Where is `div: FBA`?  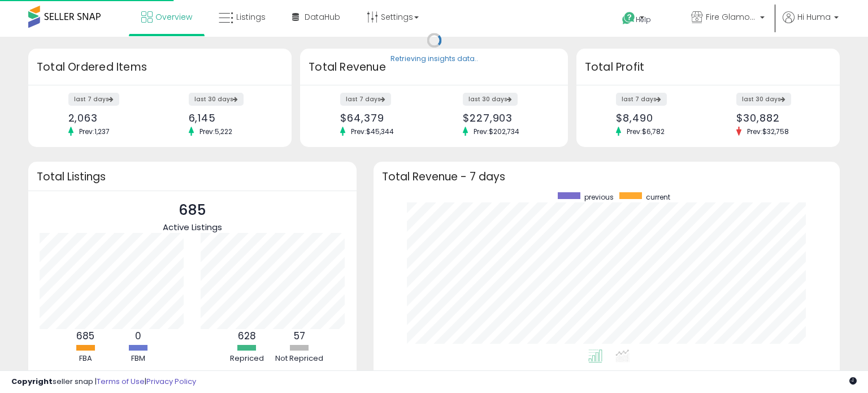
div: FBA is located at coordinates (85, 358).